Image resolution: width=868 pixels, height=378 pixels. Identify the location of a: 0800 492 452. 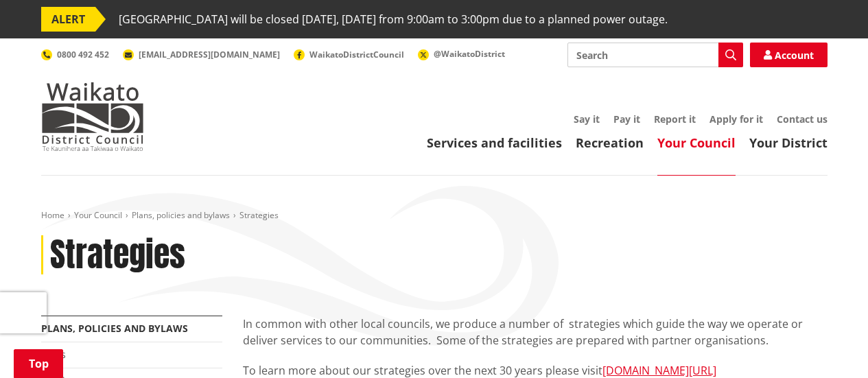
(75, 54).